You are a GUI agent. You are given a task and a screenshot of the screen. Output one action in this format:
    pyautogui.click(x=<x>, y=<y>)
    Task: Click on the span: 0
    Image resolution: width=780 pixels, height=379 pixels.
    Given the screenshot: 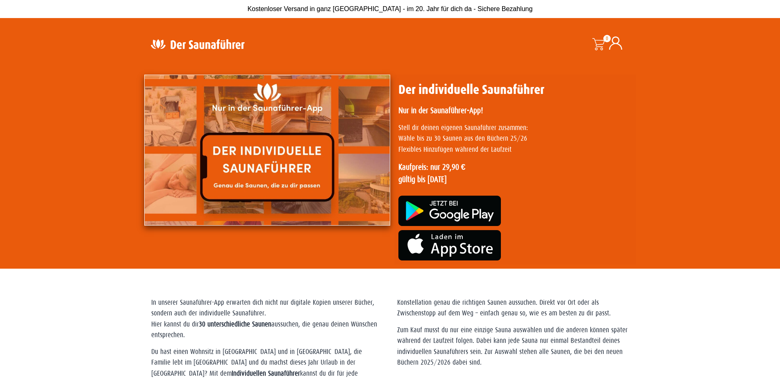 What is the action you would take?
    pyautogui.click(x=607, y=39)
    